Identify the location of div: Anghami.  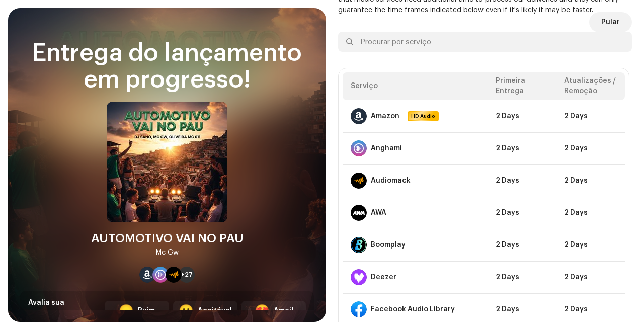
(386, 148).